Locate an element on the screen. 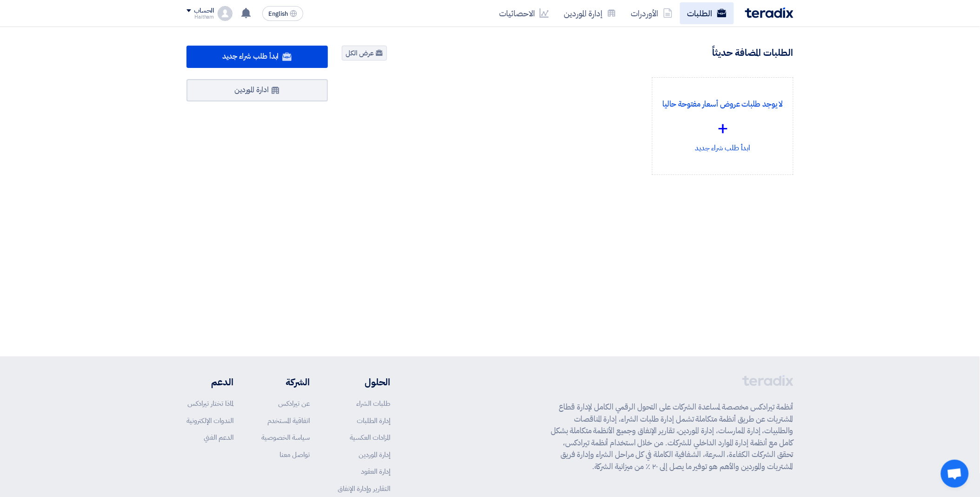  h4: الطلبات المضافة حديثاً is located at coordinates (753, 52).